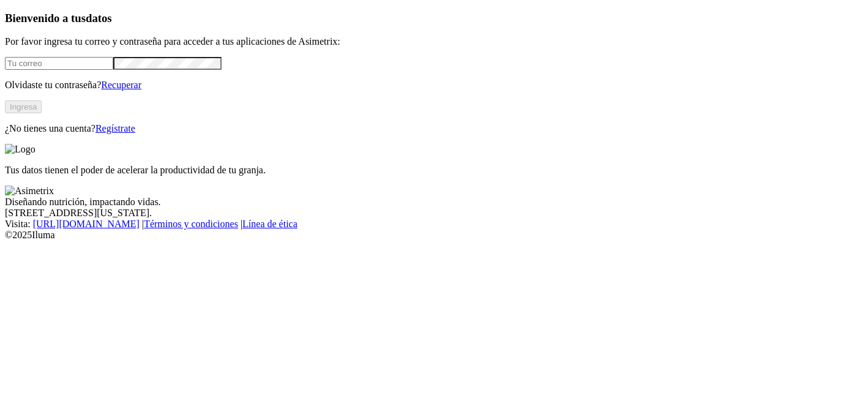 The image size is (868, 406). I want to click on p: Tus datos tienen el poder de acelerar la productividad de tu granja., so click(434, 170).